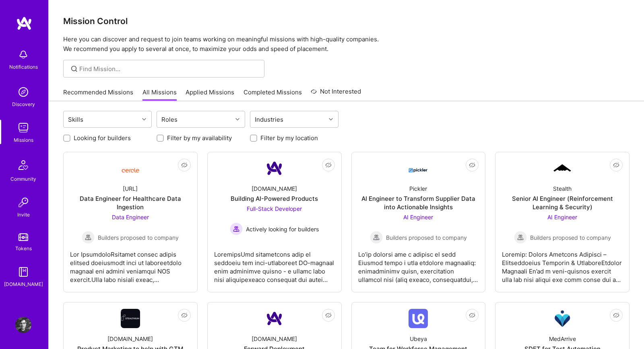 This screenshot has height=349, width=644. I want to click on label: Filter by my location, so click(289, 138).